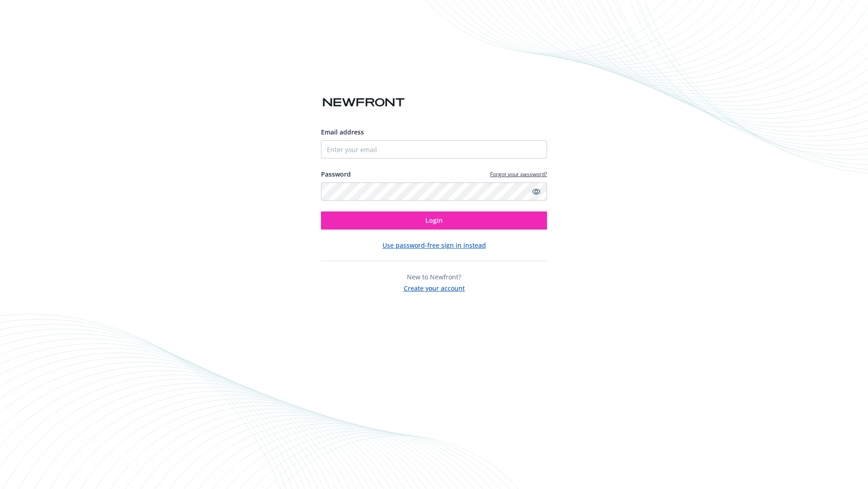  I want to click on a: Show password, so click(536, 191).